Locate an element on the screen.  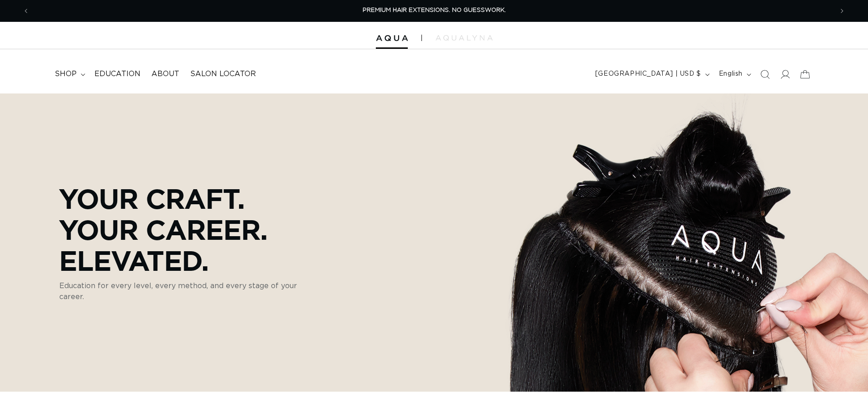
span: Salon Locator is located at coordinates (223, 74).